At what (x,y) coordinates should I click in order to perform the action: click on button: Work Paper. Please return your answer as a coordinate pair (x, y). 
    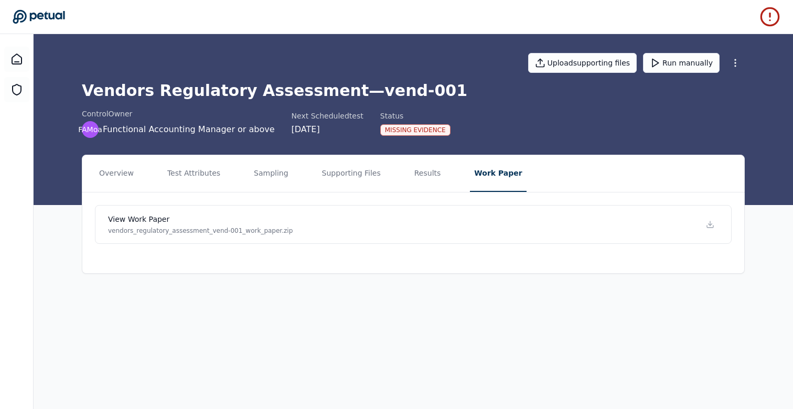
    Looking at the image, I should click on (498, 174).